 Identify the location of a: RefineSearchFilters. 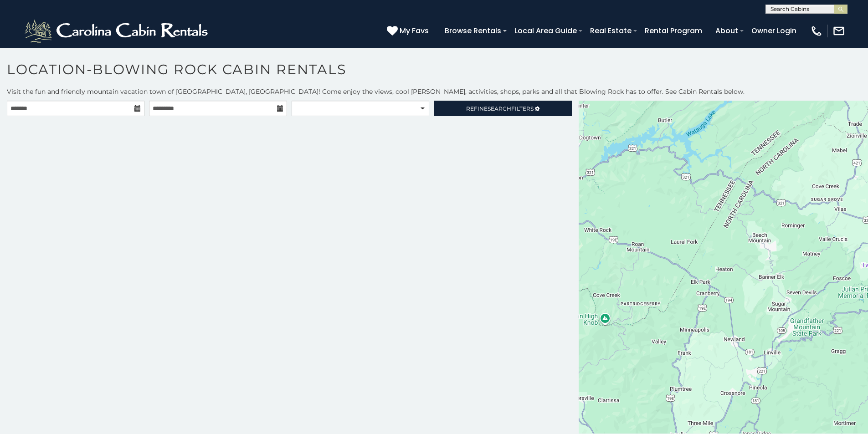
(502, 108).